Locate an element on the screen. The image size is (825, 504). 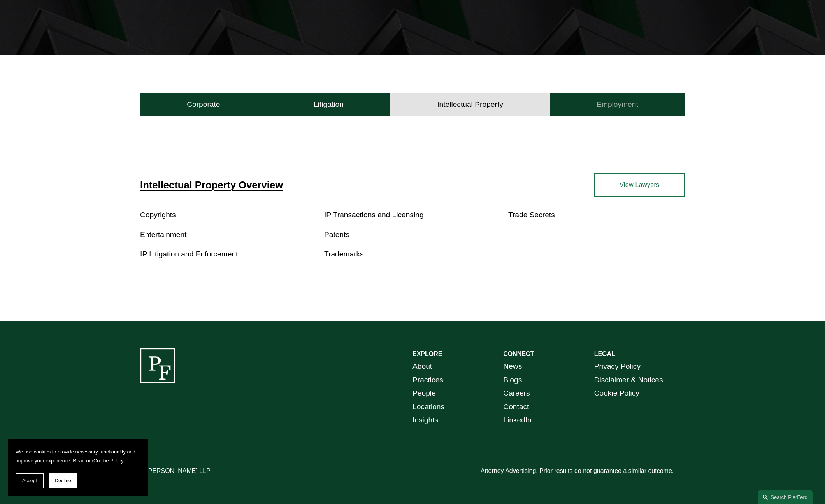
span: Decline is located at coordinates (63, 481).